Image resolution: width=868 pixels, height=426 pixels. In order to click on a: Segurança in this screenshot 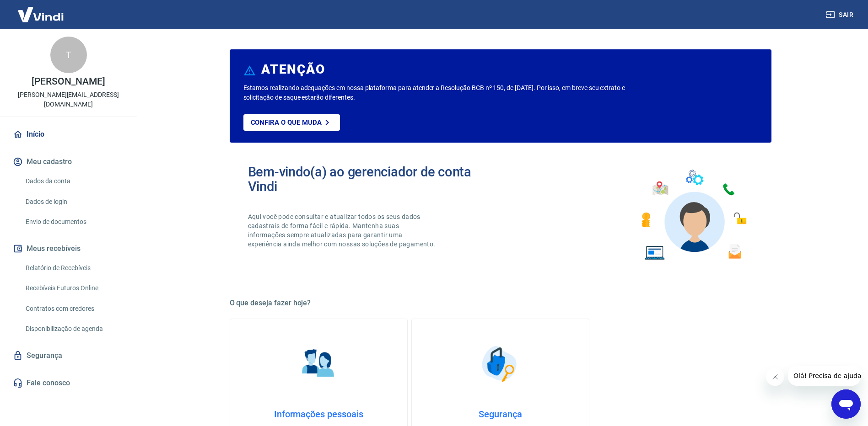, I will do `click(69, 356)`.